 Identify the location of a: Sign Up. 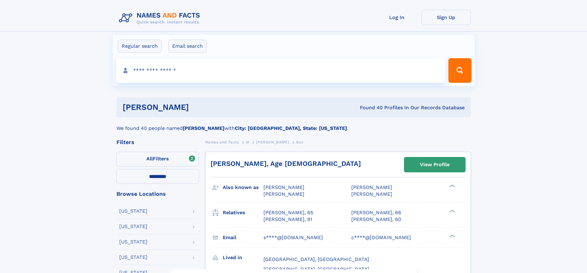
(446, 17).